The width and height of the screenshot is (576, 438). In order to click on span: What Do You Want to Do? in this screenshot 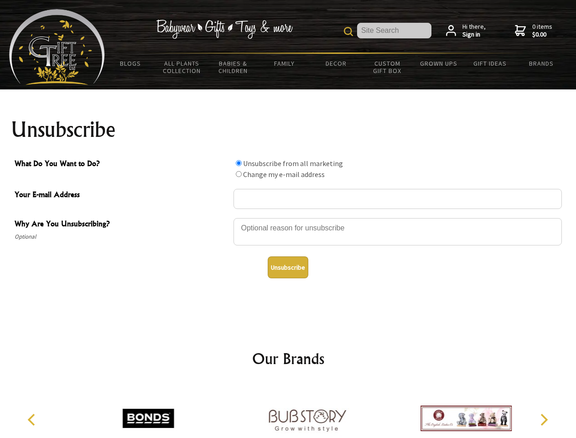, I will do `click(122, 164)`.